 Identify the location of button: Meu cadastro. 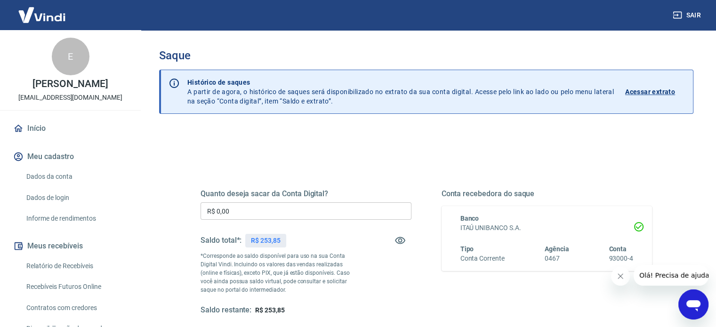
(70, 157).